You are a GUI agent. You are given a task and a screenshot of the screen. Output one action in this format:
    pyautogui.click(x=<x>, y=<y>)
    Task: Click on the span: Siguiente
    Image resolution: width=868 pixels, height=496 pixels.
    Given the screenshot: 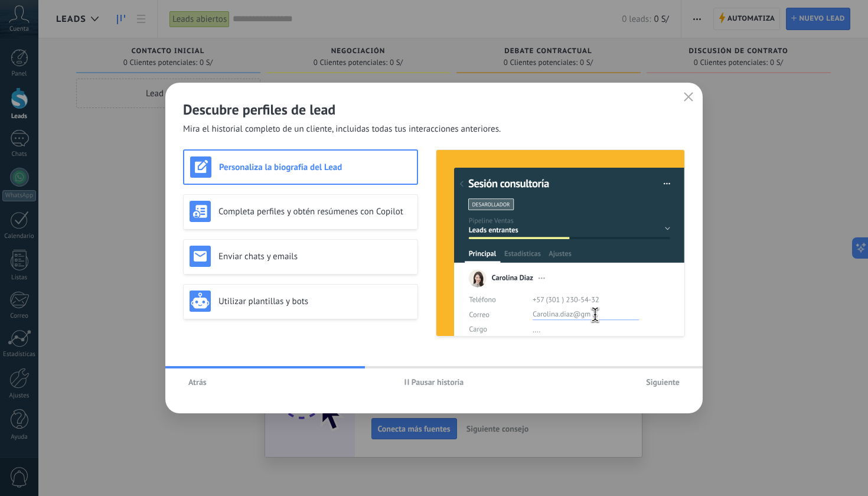 What is the action you would take?
    pyautogui.click(x=663, y=382)
    